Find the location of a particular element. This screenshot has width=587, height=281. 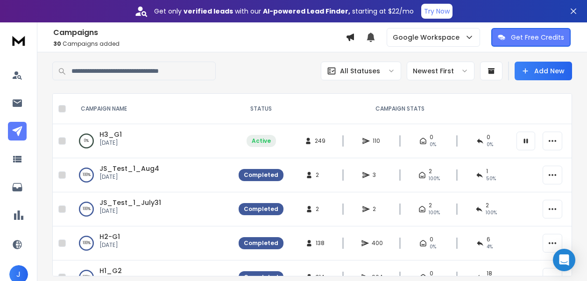

span: 110 is located at coordinates (377, 141).